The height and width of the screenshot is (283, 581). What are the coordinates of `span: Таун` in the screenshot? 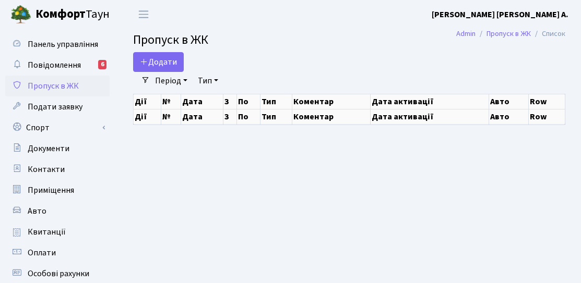 It's located at (73, 15).